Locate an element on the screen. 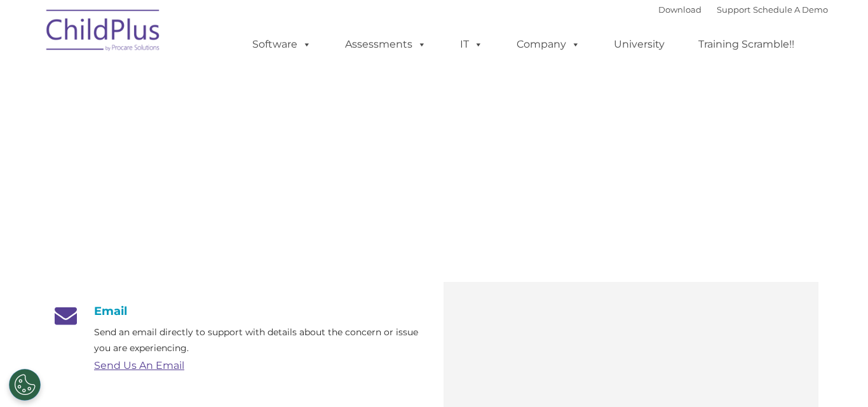  a: IT is located at coordinates (472, 45).